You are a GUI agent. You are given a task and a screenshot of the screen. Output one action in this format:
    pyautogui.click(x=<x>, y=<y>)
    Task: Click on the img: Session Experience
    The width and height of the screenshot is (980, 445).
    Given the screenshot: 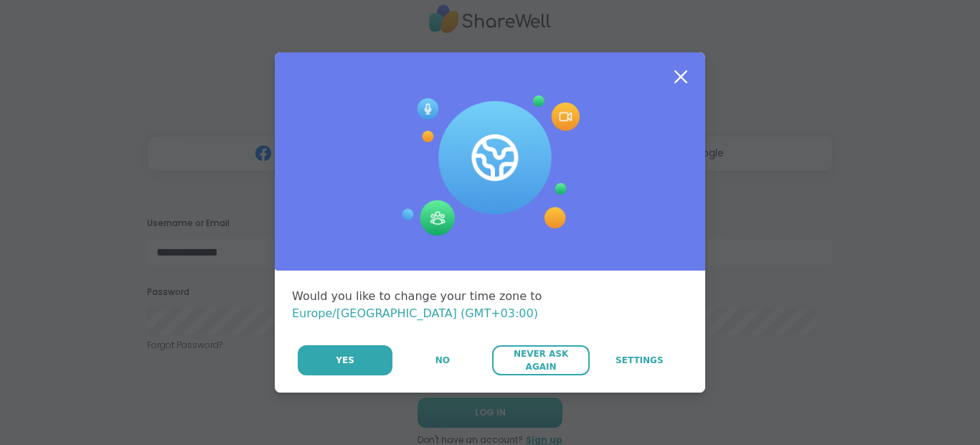 What is the action you would take?
    pyautogui.click(x=490, y=166)
    